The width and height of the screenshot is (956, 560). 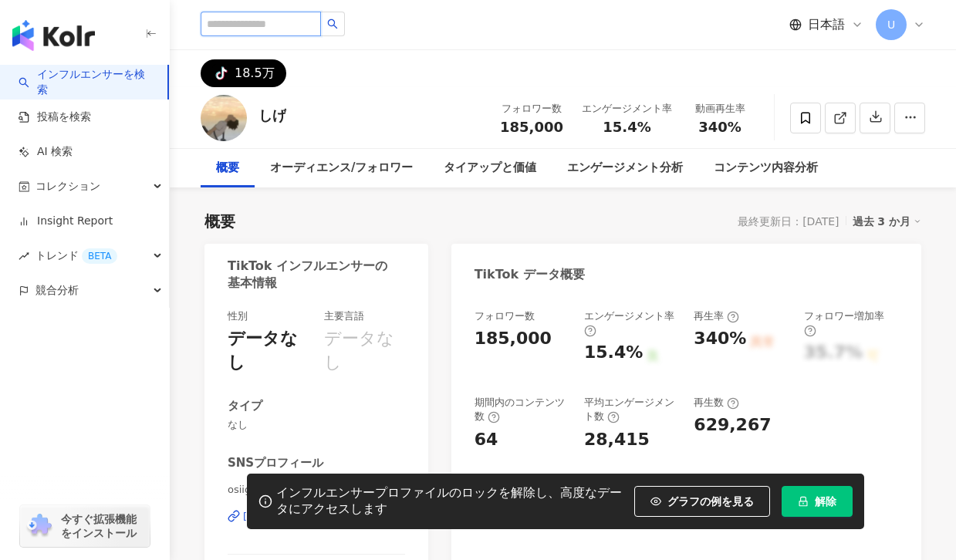 What do you see at coordinates (614, 353) in the screenshot?
I see `div: 15.4%` at bounding box center [614, 353].